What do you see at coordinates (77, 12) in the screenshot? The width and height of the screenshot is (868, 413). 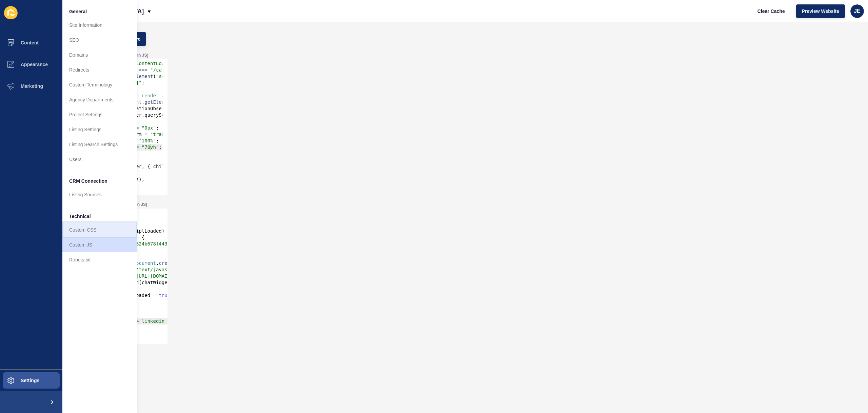 I see `span: General` at bounding box center [77, 12].